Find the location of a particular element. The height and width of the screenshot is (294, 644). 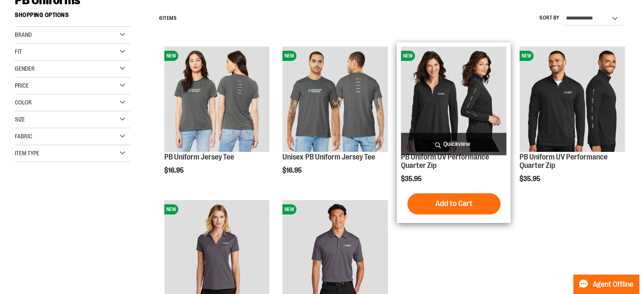

h2: Items is located at coordinates (167, 18).